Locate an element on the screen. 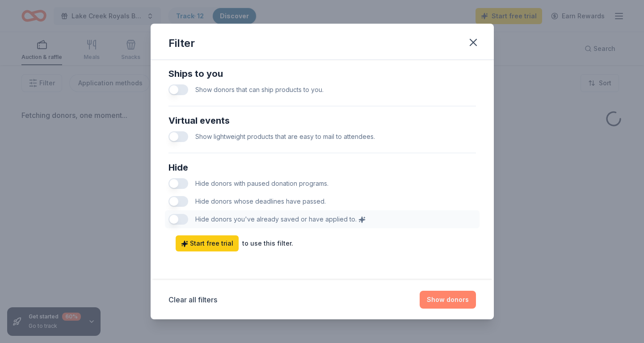  div: Virtual events is located at coordinates (322, 121).